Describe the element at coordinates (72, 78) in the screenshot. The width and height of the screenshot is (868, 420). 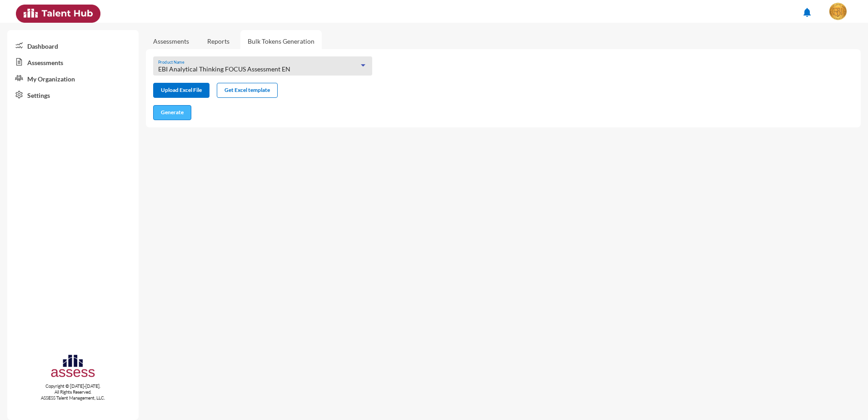
I see `a: My Organization` at that location.